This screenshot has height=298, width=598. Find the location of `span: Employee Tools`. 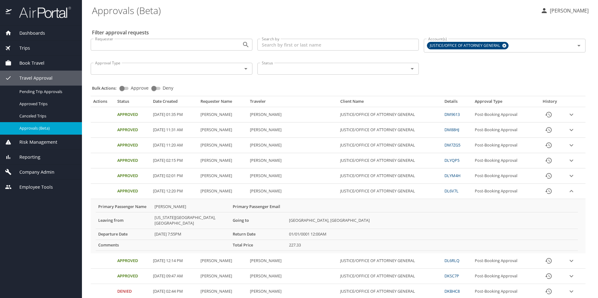

span: Employee Tools is located at coordinates (32, 187).